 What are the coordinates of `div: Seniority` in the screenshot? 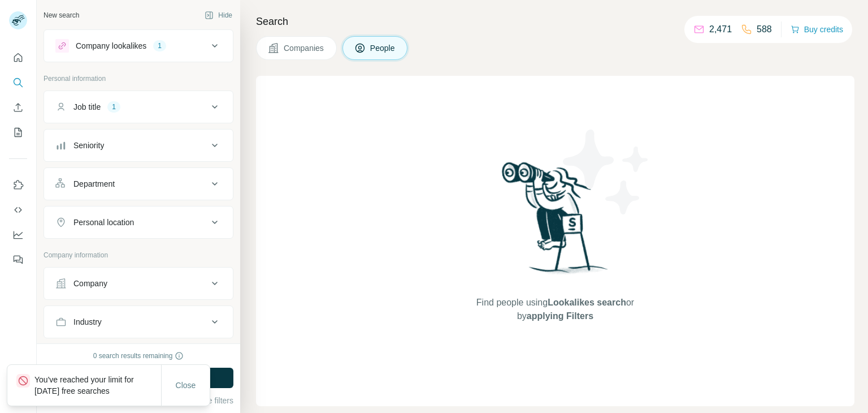 It's located at (89, 145).